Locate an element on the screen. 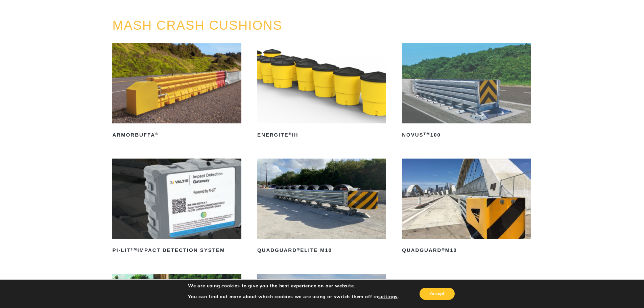 This screenshot has width=644, height=308. p: We are using cookies to give you the best experience on our website. is located at coordinates (293, 285).